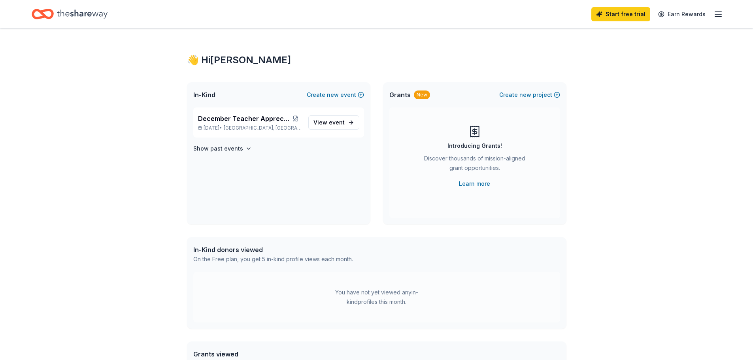 This screenshot has width=753, height=360. I want to click on div: New, so click(422, 95).